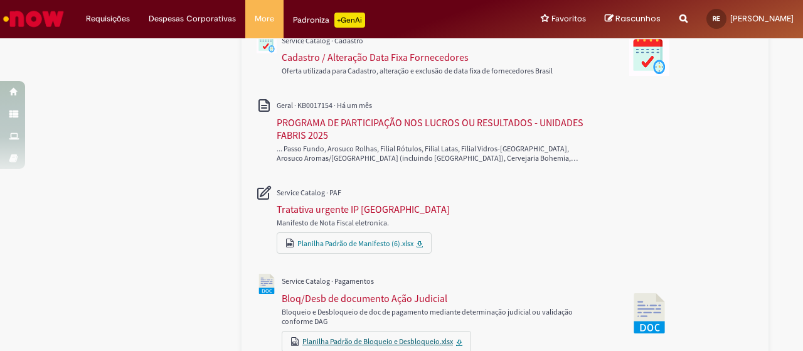 This screenshot has height=351, width=803. I want to click on span: Requisições, so click(108, 19).